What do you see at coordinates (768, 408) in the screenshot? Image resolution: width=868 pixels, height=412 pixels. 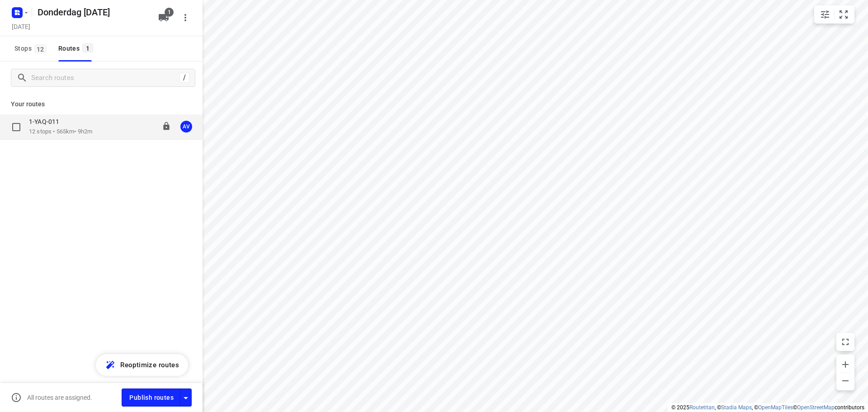 I see `li: © 2025 , © , © © contributors` at bounding box center [768, 408].